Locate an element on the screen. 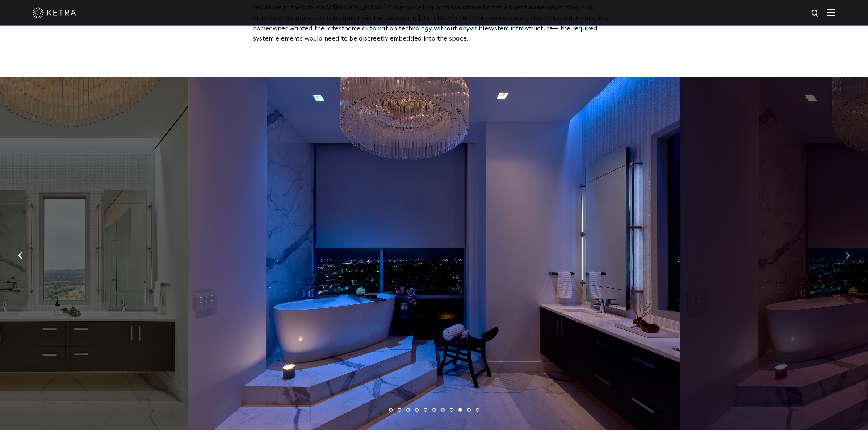 The width and height of the screenshot is (868, 441). span: home automation technology without any is located at coordinates (407, 29).